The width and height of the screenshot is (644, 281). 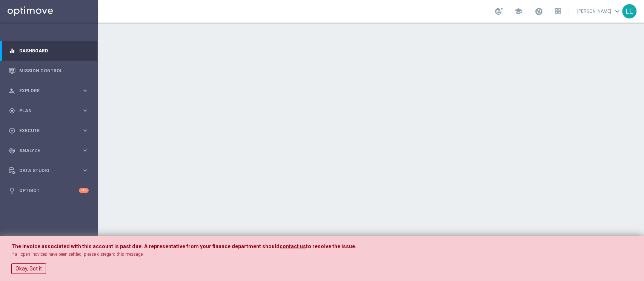 I want to click on button: equalizer Dashboard, so click(x=49, y=51).